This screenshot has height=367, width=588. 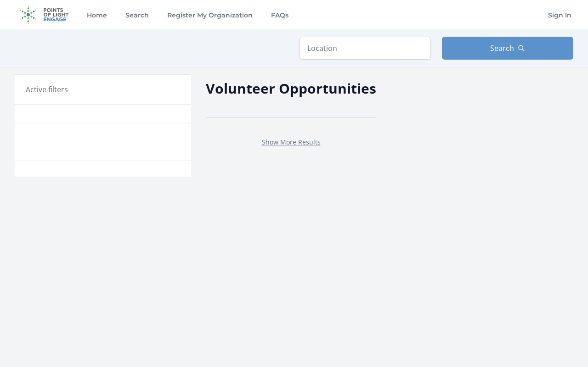 I want to click on a: Show More Results, so click(x=291, y=142).